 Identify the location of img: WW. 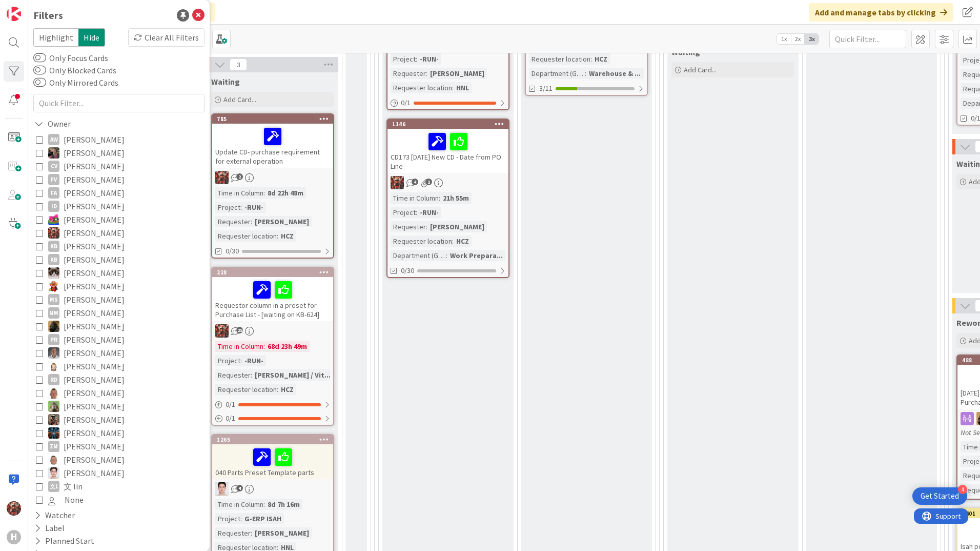
(54, 433).